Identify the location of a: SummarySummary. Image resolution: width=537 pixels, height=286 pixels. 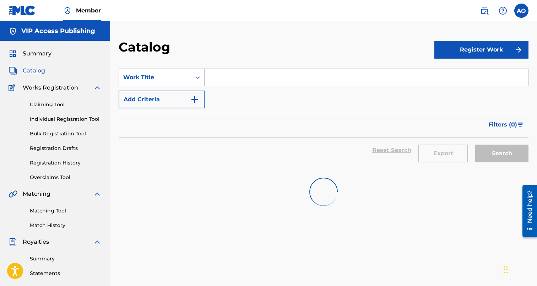
(30, 54).